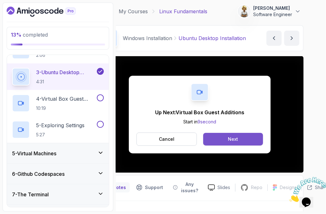 The height and width of the screenshot is (214, 326). What do you see at coordinates (58, 174) in the screenshot?
I see `button: 6-Github Codespaces` at bounding box center [58, 174].